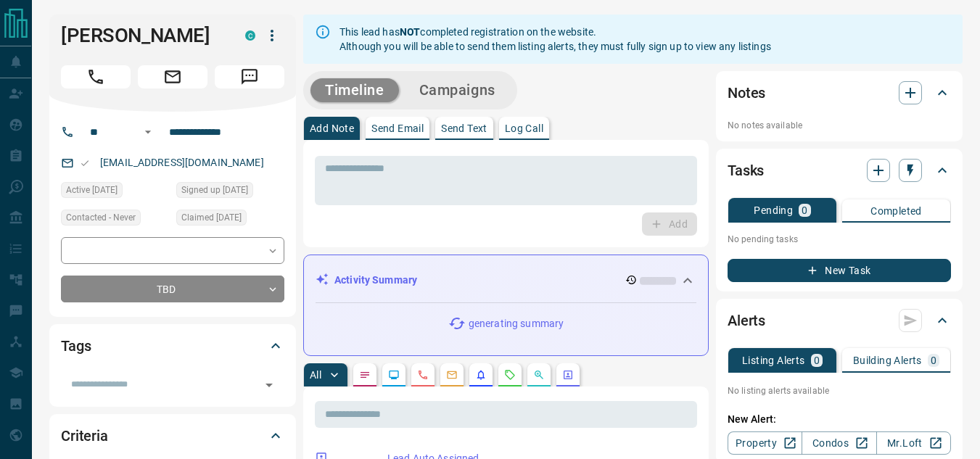 This screenshot has height=459, width=980. Describe the element at coordinates (913, 443) in the screenshot. I see `a: Mr.Loft` at that location.